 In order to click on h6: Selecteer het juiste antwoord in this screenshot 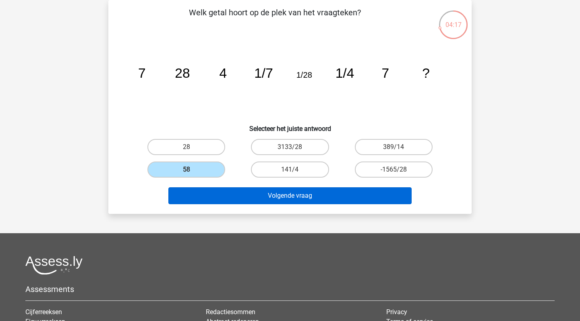, I will do `click(290, 125)`.